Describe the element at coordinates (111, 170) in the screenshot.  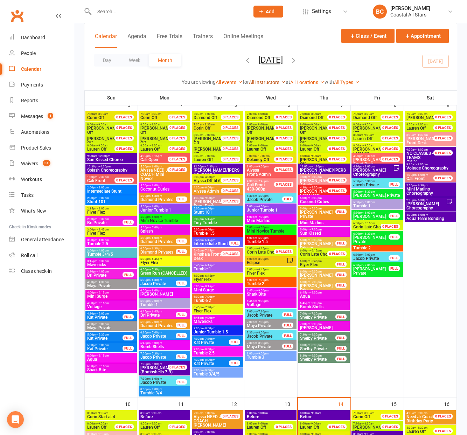
I see `span: Splash Choreography` at that location.